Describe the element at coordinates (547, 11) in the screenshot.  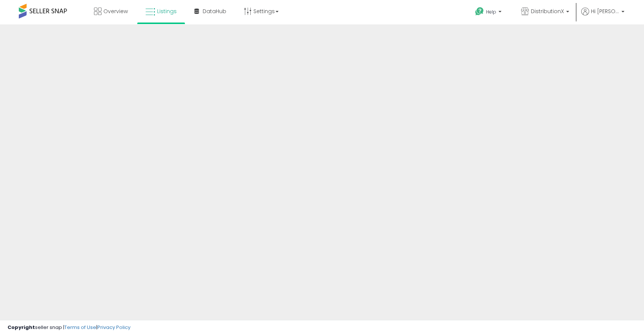
I see `span: DistributionX` at that location.